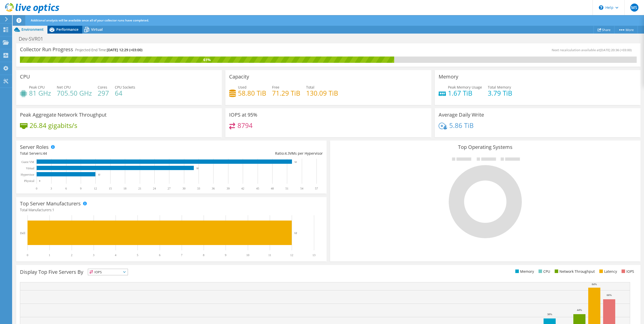 This screenshot has height=324, width=644. What do you see at coordinates (275, 87) in the screenshot?
I see `span: Free` at bounding box center [275, 87].